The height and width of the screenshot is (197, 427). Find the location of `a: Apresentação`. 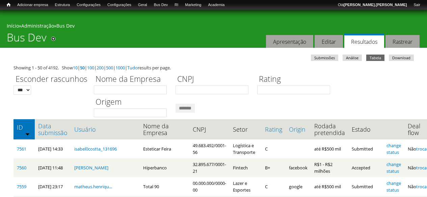

a: Apresentação is located at coordinates (289, 41).